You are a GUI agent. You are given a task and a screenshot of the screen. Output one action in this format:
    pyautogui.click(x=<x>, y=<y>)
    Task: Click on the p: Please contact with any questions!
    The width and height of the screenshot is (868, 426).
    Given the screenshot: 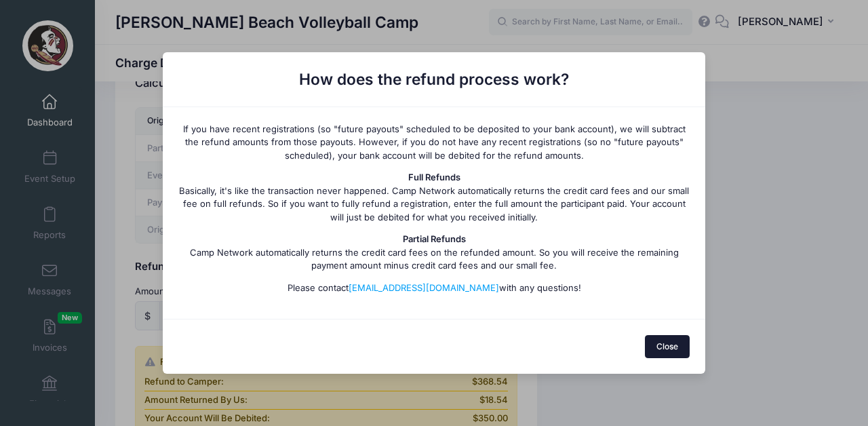 What is the action you would take?
    pyautogui.click(x=434, y=288)
    